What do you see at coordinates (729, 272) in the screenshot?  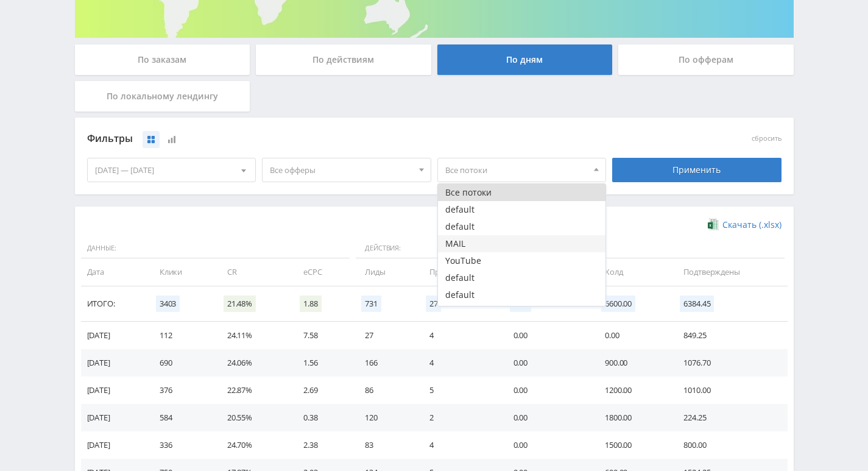 I see `td: Подтверждены` at bounding box center [729, 272].